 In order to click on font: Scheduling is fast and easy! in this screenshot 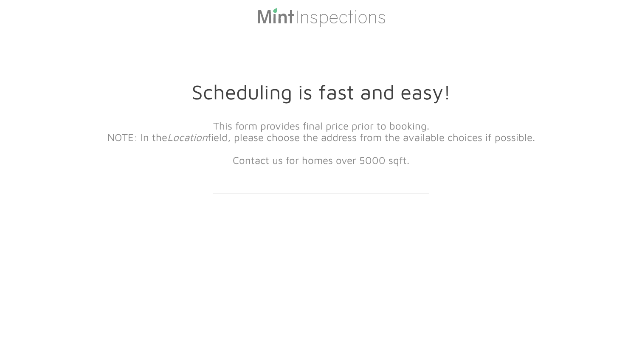, I will do `click(321, 92)`.